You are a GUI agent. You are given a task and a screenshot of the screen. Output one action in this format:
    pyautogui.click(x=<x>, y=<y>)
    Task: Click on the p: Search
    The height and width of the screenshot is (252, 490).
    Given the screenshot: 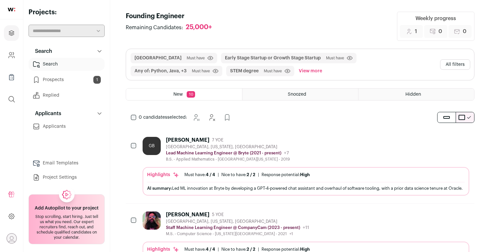 What is the action you would take?
    pyautogui.click(x=41, y=51)
    